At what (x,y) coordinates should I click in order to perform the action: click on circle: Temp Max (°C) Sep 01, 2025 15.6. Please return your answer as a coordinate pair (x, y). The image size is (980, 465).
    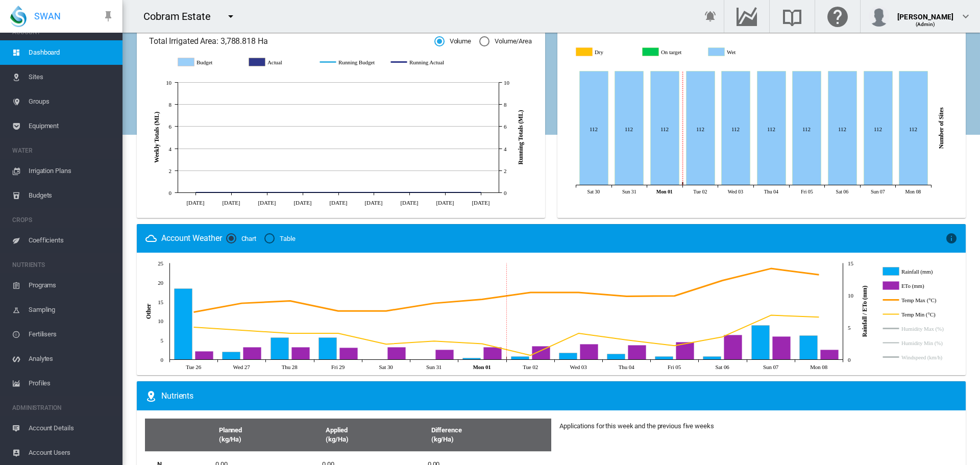
    Looking at the image, I should click on (482, 299).